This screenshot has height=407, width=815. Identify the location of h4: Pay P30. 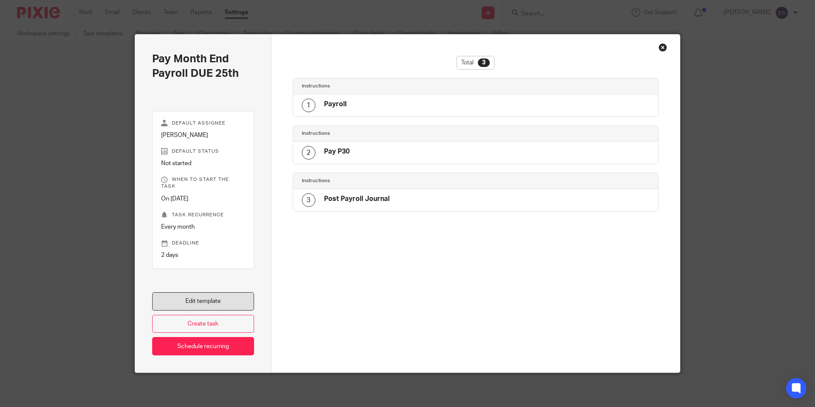
(337, 151).